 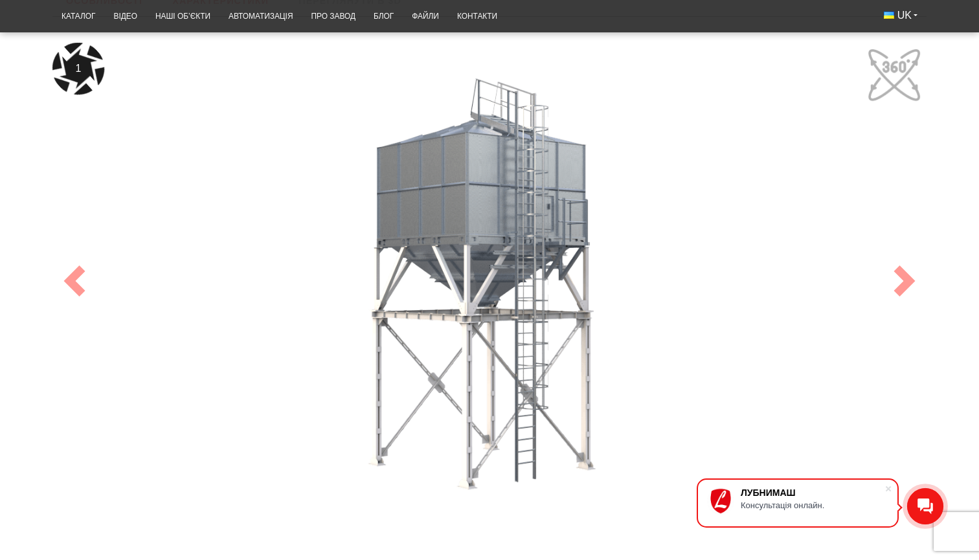 What do you see at coordinates (889, 15) in the screenshot?
I see `img: Українська` at bounding box center [889, 15].